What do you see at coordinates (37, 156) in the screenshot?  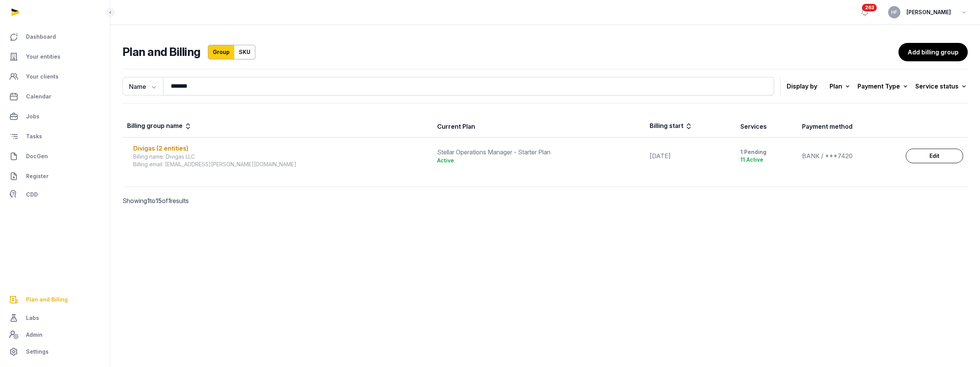 I see `span: DocGen` at bounding box center [37, 156].